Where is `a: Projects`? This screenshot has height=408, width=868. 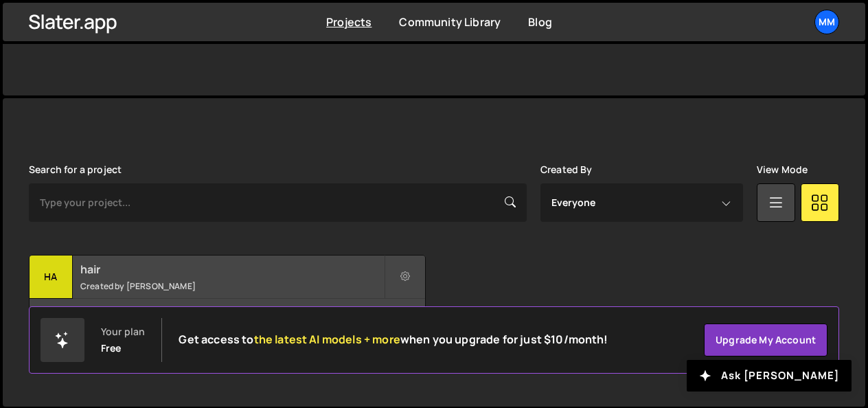 a: Projects is located at coordinates (349, 22).